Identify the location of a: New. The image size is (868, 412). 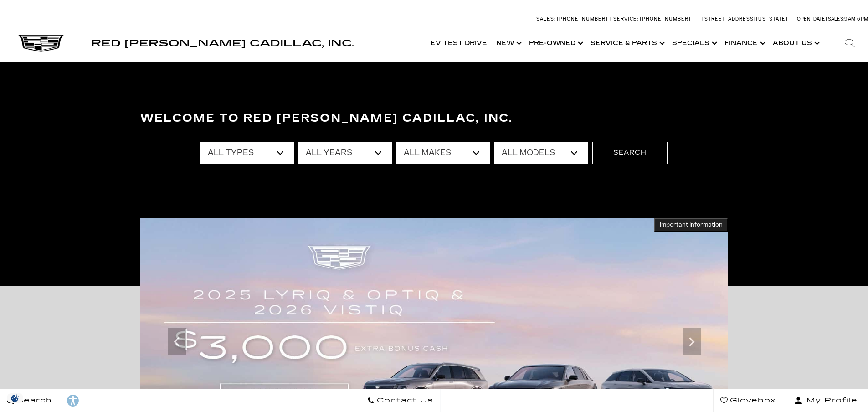
(508, 43).